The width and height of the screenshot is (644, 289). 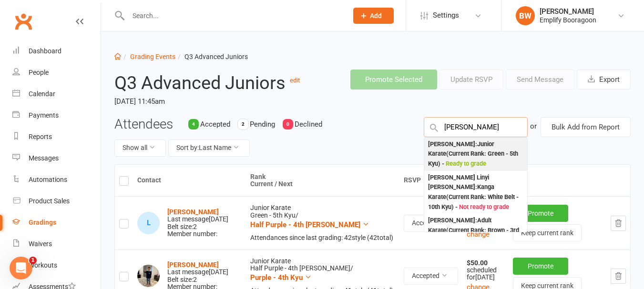 What do you see at coordinates (45, 51) in the screenshot?
I see `div: Dashboard` at bounding box center [45, 51].